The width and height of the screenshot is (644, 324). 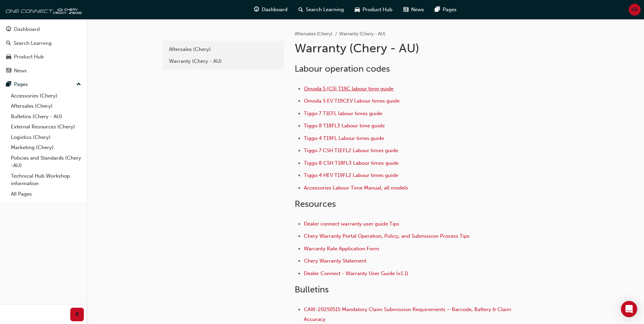 What do you see at coordinates (373, 10) in the screenshot?
I see `a: car-iconProduct Hub` at bounding box center [373, 10].